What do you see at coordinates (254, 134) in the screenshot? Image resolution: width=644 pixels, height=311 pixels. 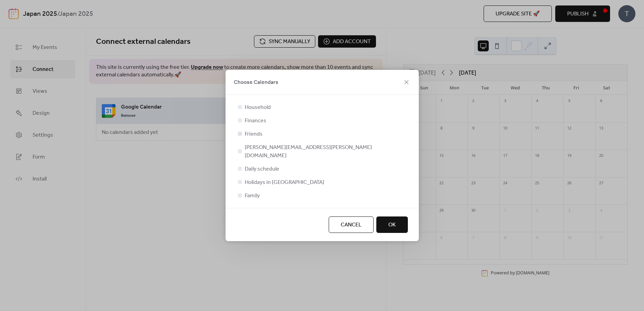 I see `span: Friends` at bounding box center [254, 134].